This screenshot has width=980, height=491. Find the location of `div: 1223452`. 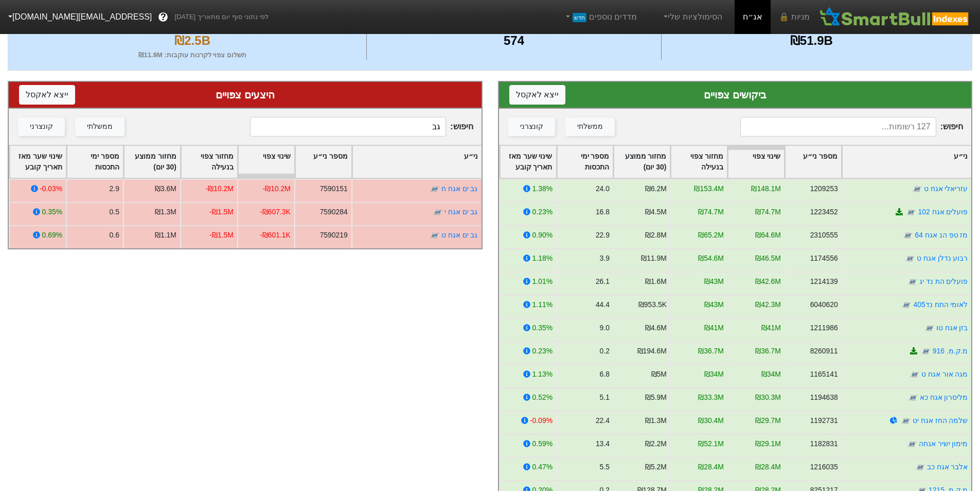

div: 1223452 is located at coordinates (824, 212).